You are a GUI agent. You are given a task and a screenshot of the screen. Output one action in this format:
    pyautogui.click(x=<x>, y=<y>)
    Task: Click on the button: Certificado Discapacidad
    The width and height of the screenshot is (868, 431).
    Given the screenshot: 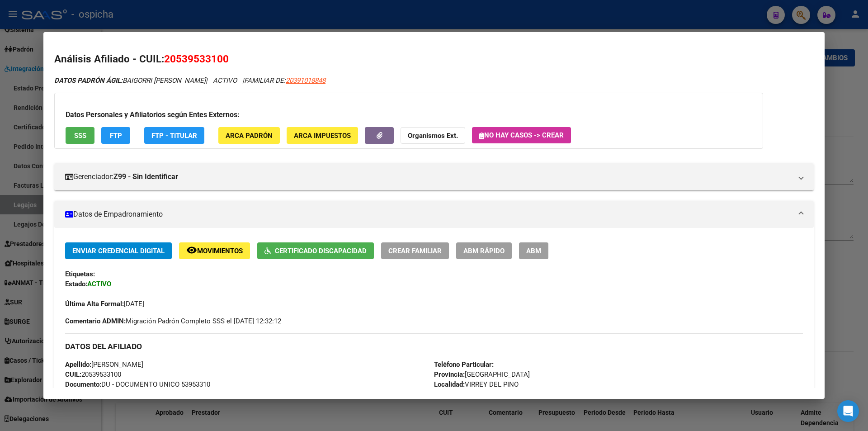 What is the action you would take?
    pyautogui.click(x=316, y=250)
    